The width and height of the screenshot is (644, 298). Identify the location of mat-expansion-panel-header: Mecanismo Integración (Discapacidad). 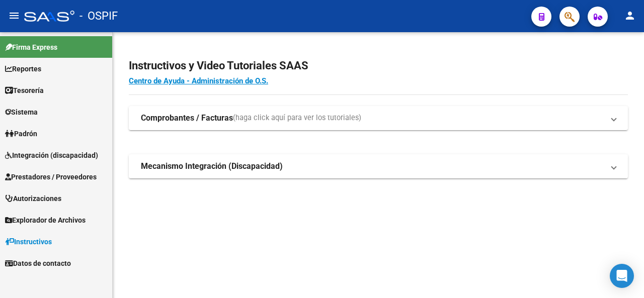
(378, 166).